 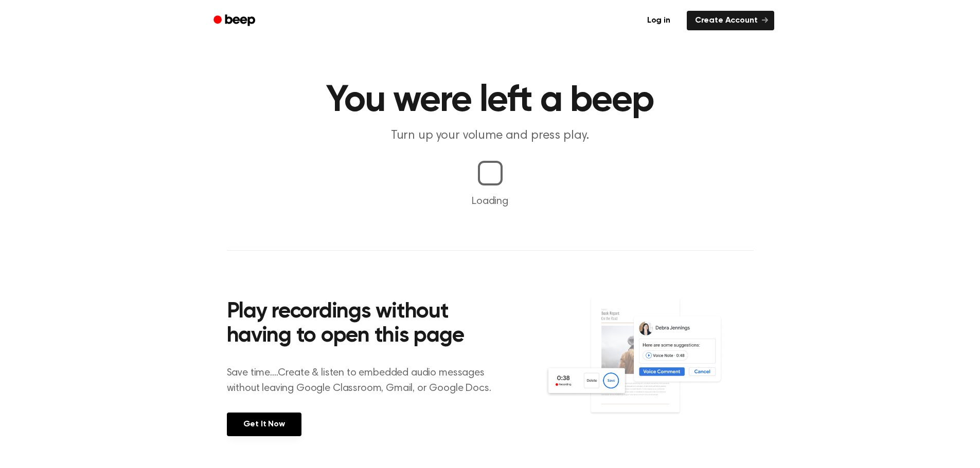 What do you see at coordinates (366, 325) in the screenshot?
I see `h2: Play recordings without having to open this page` at bounding box center [366, 325].